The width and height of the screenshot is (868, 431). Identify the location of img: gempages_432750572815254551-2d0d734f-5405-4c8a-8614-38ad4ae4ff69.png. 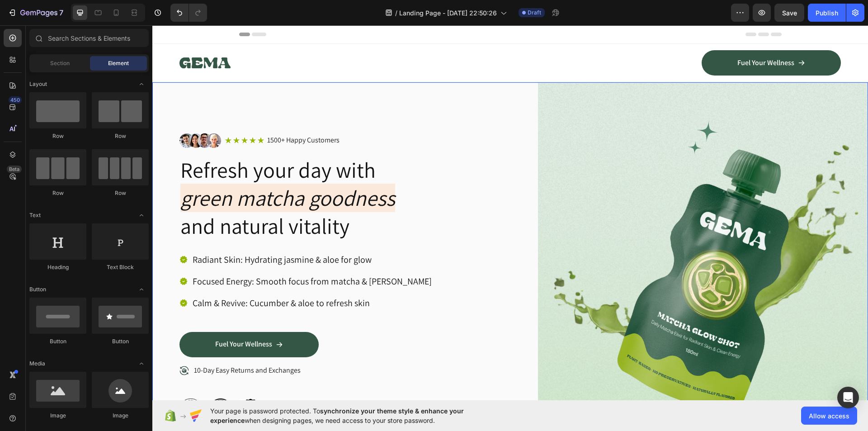
(53, 37).